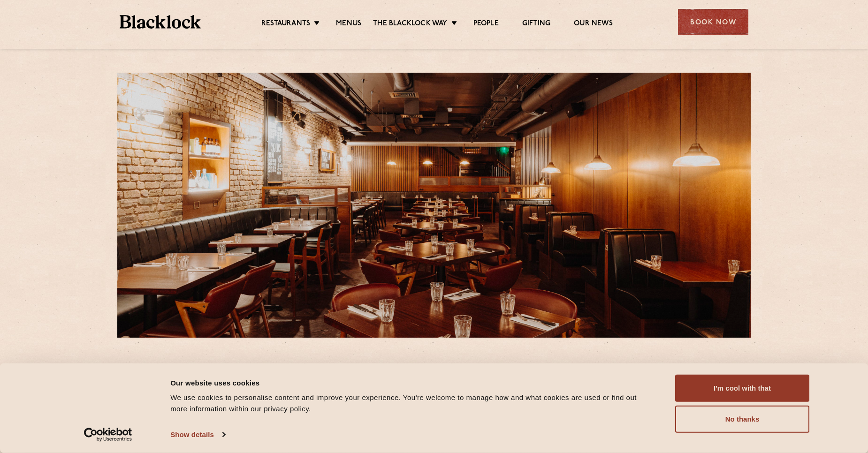 The width and height of the screenshot is (868, 453). I want to click on a: Usercentrics Cookiebot - opens in a new window, so click(108, 435).